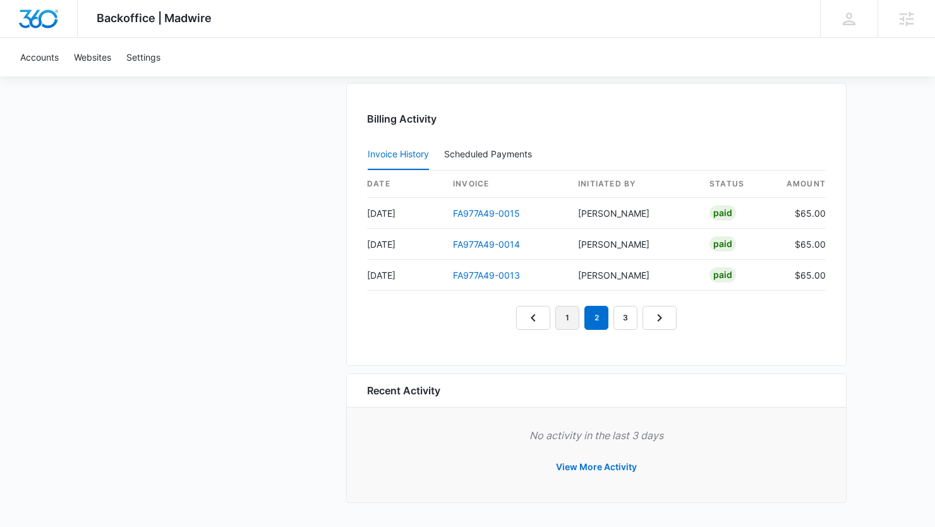  Describe the element at coordinates (597, 467) in the screenshot. I see `button: View More Activity` at that location.